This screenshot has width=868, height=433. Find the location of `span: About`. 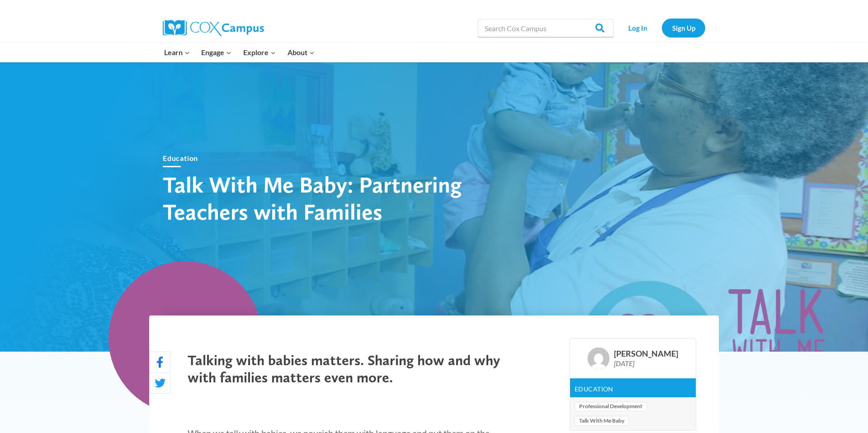

span: About is located at coordinates (301, 52).